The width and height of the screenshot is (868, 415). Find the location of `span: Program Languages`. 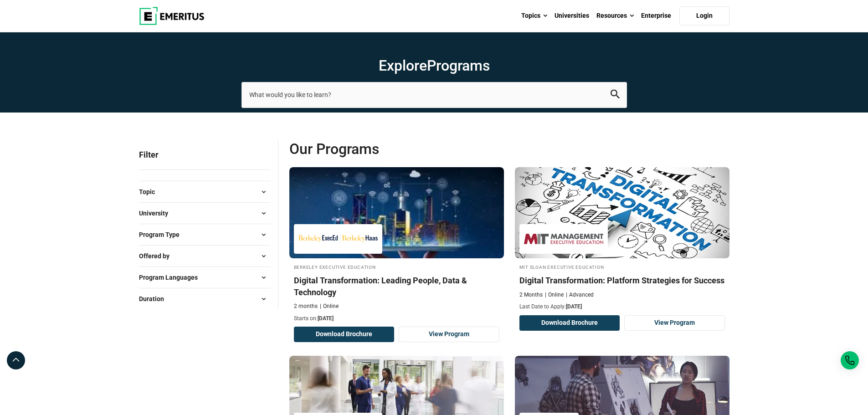

span: Program Languages is located at coordinates (172, 277).